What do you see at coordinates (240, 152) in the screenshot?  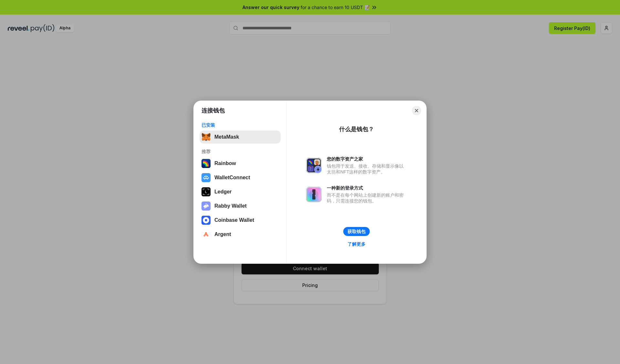 I see `div: 推荐` at bounding box center [240, 152].